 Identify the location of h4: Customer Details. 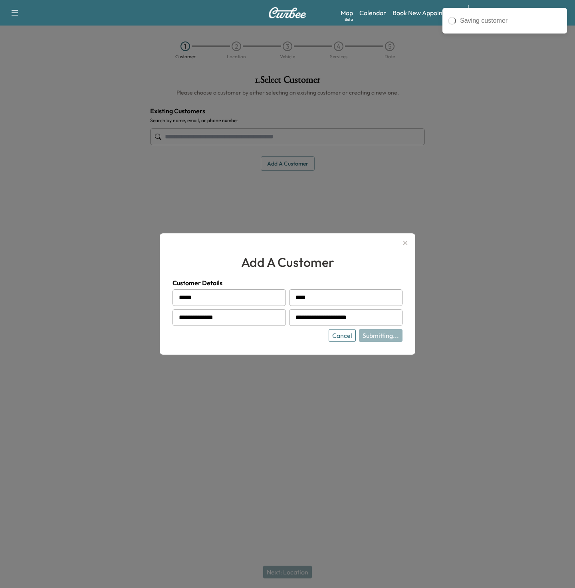
(287, 283).